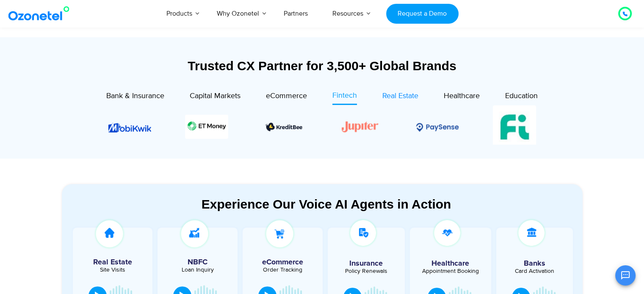  Describe the element at coordinates (135, 97) in the screenshot. I see `a: Bank & Insurance` at that location.